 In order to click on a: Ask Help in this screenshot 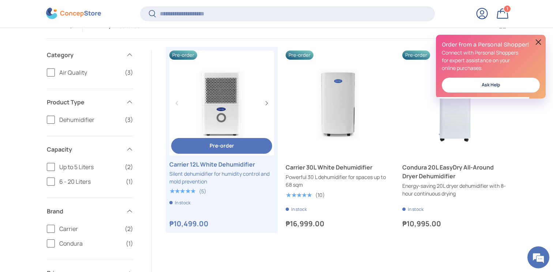, I will do `click(491, 85)`.